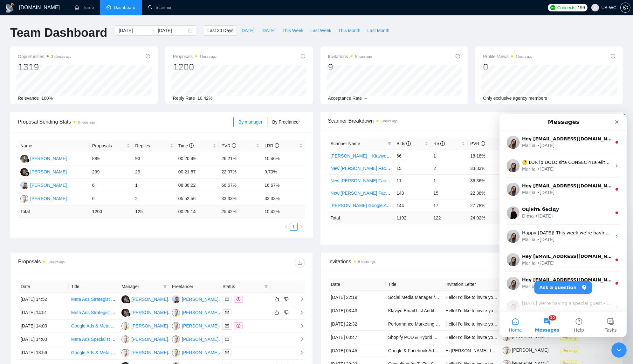  What do you see at coordinates (47, 217) in the screenshot?
I see `span: Messages` at bounding box center [47, 217].